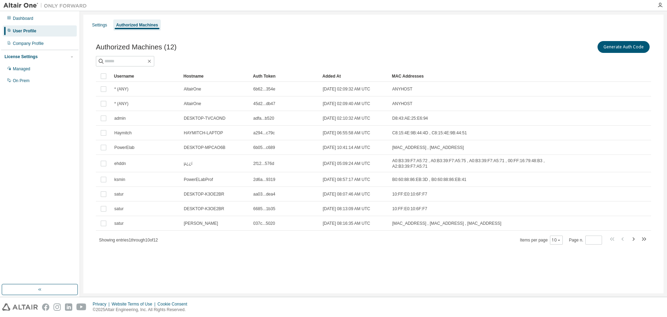  What do you see at coordinates (264, 223) in the screenshot?
I see `span: 037c...5020` at bounding box center [264, 223].